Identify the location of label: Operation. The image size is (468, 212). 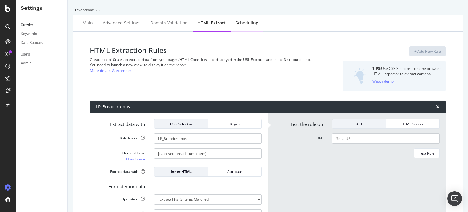
(120, 198).